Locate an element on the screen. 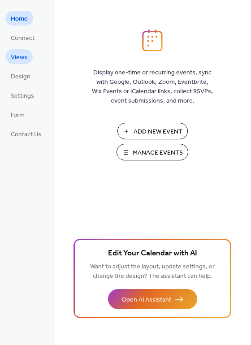 This screenshot has height=345, width=251. span: Connect is located at coordinates (22, 38).